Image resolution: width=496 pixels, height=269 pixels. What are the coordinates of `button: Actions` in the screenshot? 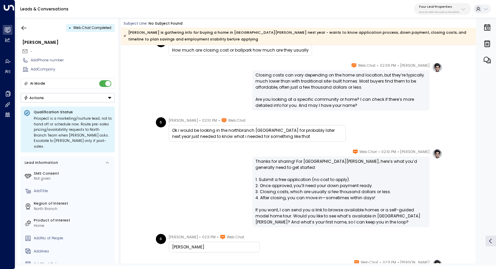 It's located at (67, 98).